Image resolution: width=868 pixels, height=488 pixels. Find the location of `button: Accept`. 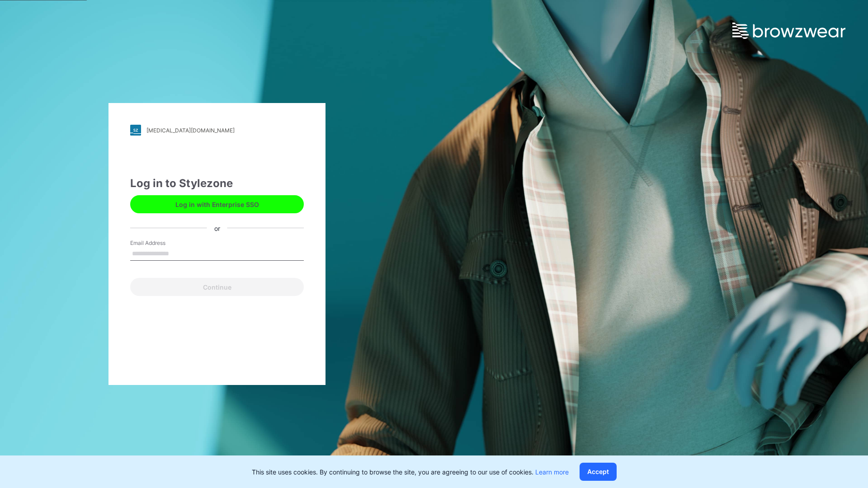

button: Accept is located at coordinates (598, 472).